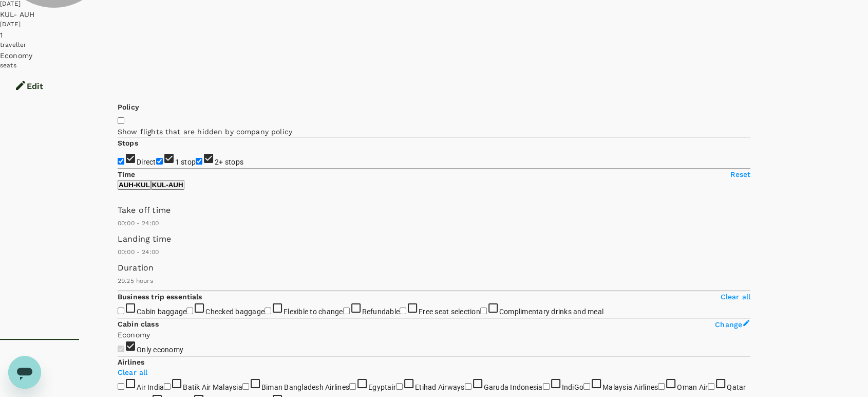 The width and height of the screenshot is (868, 397). Describe the element at coordinates (434, 268) in the screenshot. I see `p: Duration` at that location.